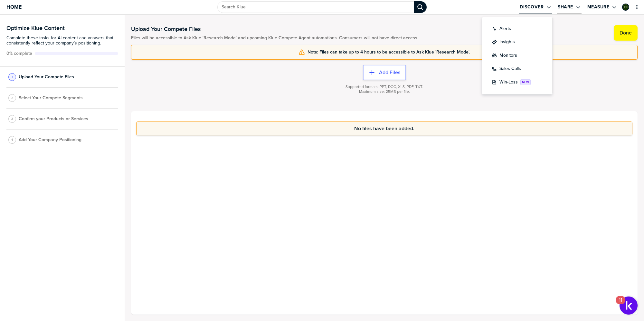  Describe the element at coordinates (626, 33) in the screenshot. I see `label: Done` at that location.